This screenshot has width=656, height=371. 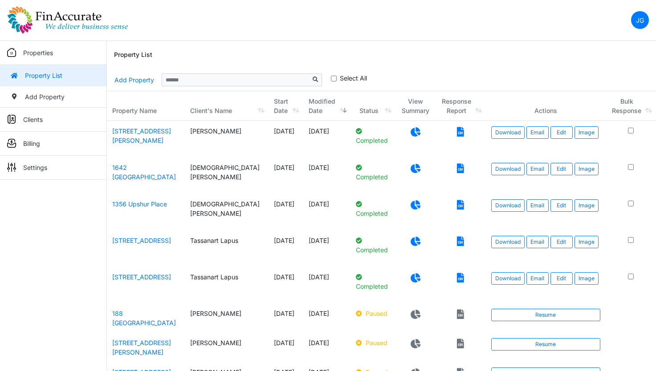 I want to click on th: Status: activate to sort column ascending, so click(x=373, y=106).